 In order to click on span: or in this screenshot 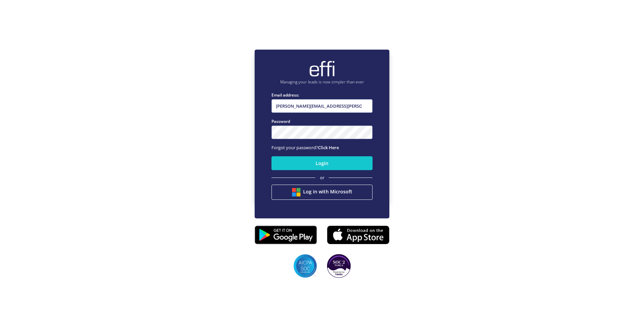, I will do `click(322, 178)`.